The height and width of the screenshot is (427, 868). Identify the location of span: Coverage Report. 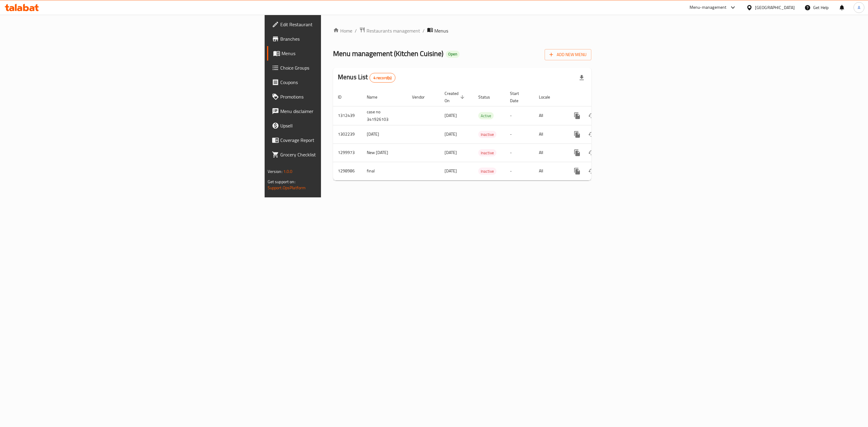
(342, 140).